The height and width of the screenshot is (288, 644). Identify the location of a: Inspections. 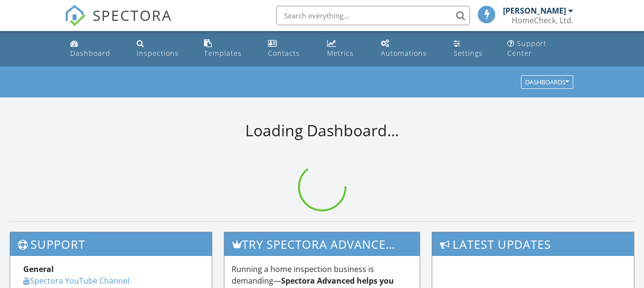
(163, 48).